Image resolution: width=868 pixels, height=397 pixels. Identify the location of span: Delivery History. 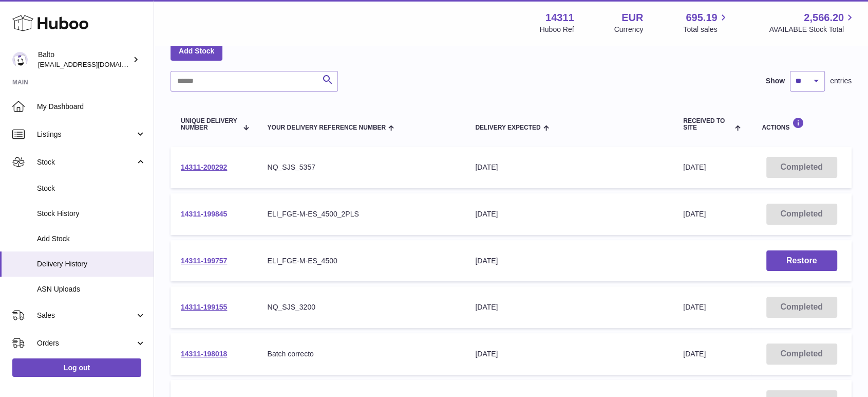
(91, 264).